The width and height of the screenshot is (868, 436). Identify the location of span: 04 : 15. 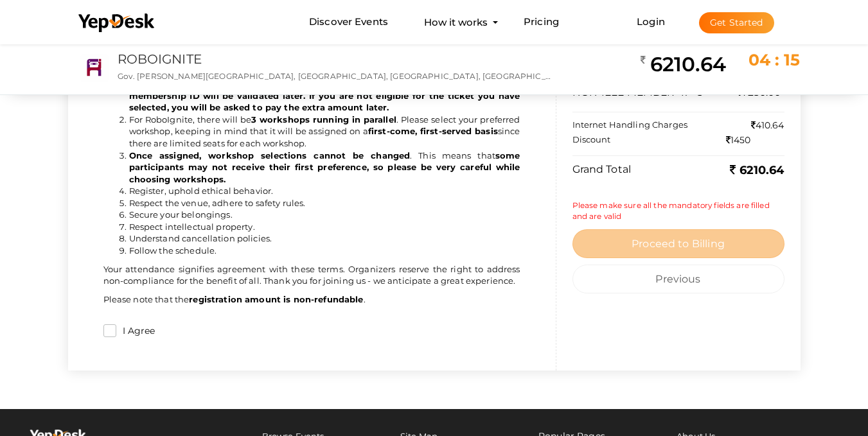
(774, 60).